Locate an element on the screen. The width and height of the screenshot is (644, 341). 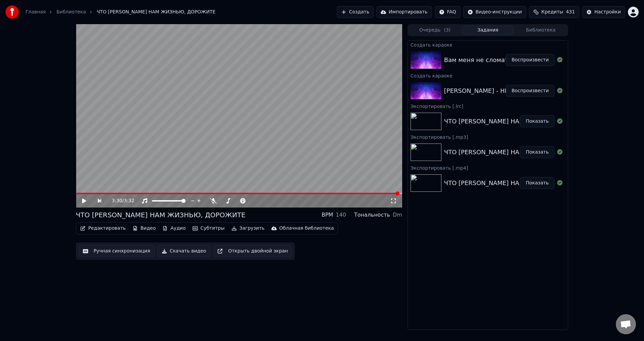
button: Очередь is located at coordinates (435, 30).